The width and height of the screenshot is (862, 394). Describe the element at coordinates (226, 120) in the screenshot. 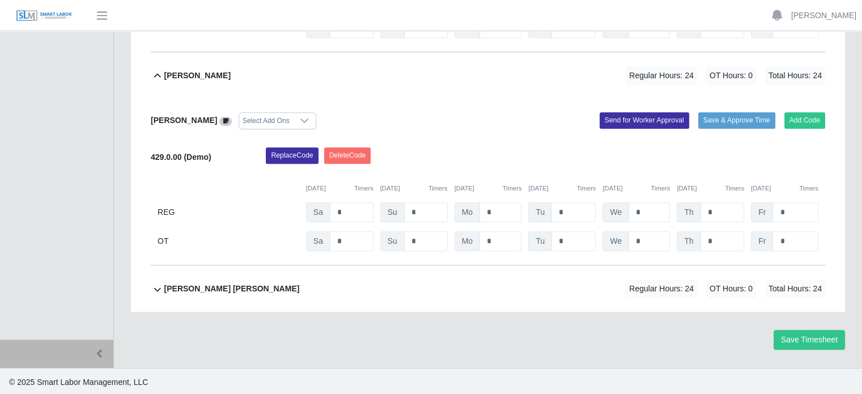

I see `a: View/Edit Notes` at that location.